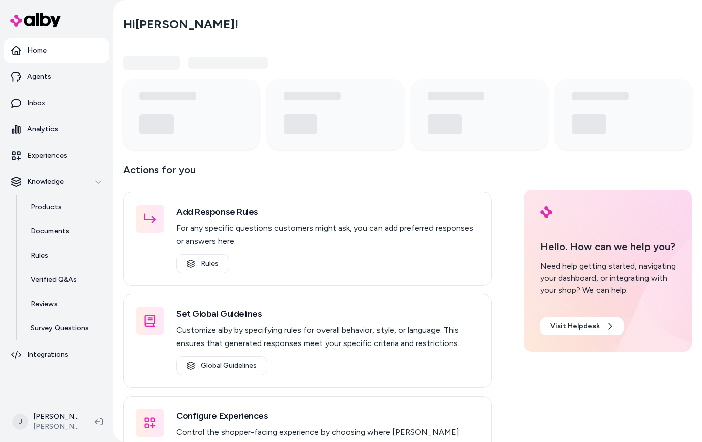 The image size is (702, 442). What do you see at coordinates (42, 129) in the screenshot?
I see `p: Analytics` at bounding box center [42, 129].